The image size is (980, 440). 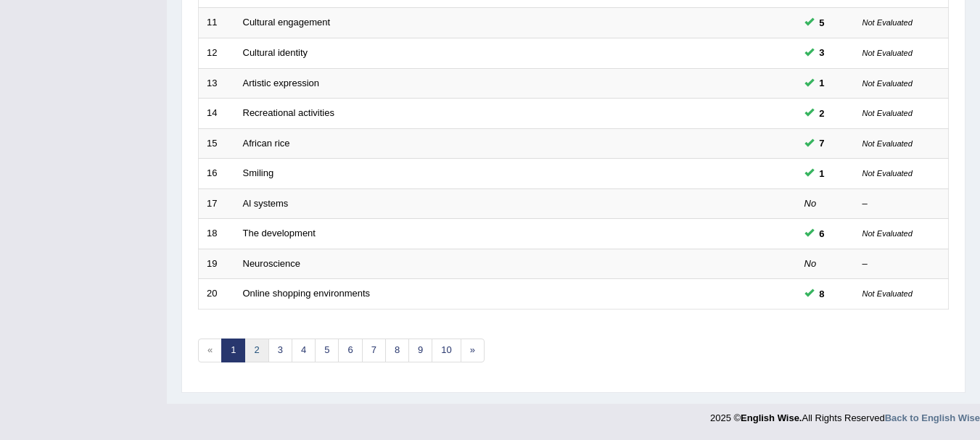 What do you see at coordinates (217, 83) in the screenshot?
I see `td: 13` at bounding box center [217, 83].